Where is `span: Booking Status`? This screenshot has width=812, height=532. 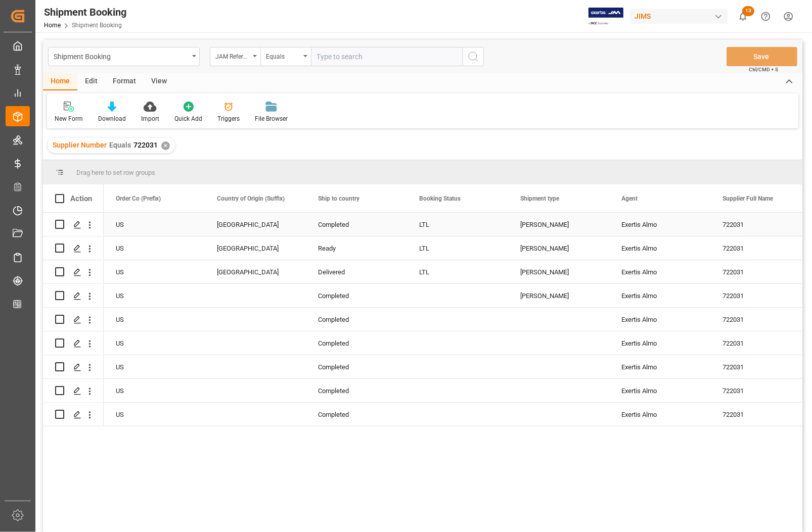
span: Booking Status is located at coordinates (440, 199).